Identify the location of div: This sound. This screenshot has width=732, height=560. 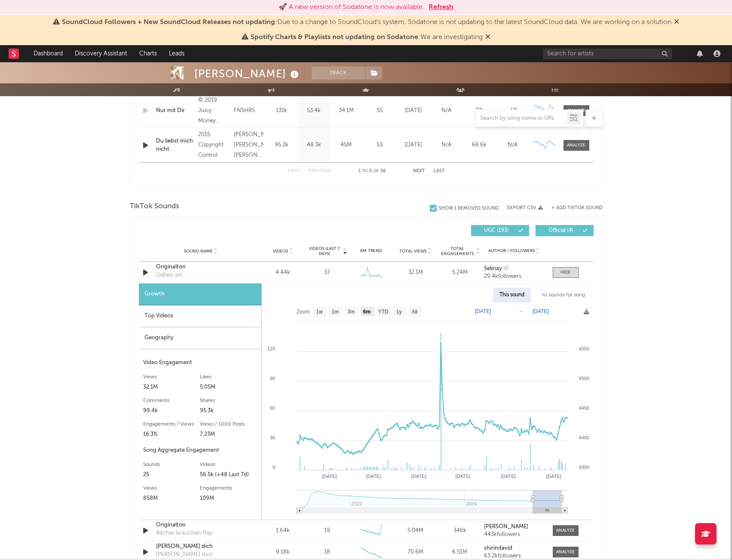
(512, 295).